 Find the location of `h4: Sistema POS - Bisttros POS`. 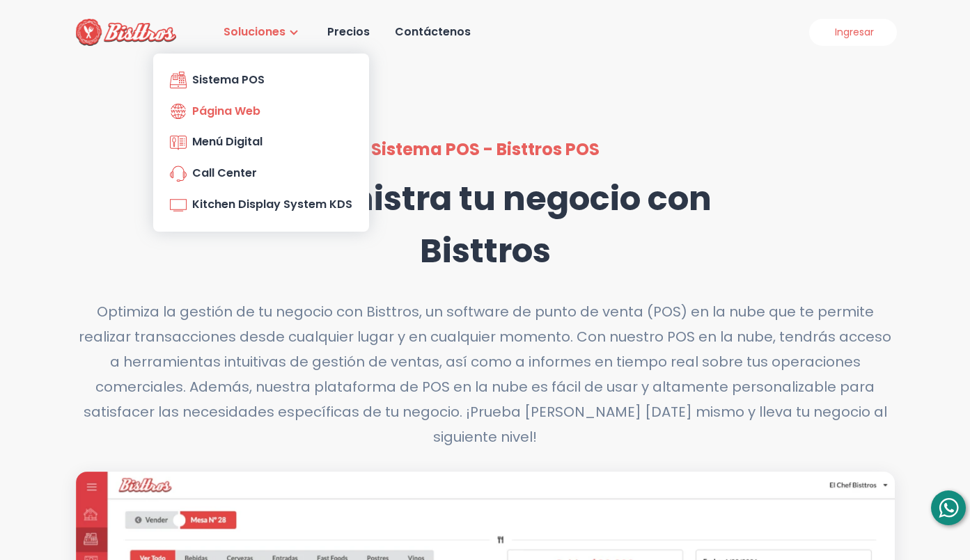

h4: Sistema POS - Bisttros POS is located at coordinates (485, 149).